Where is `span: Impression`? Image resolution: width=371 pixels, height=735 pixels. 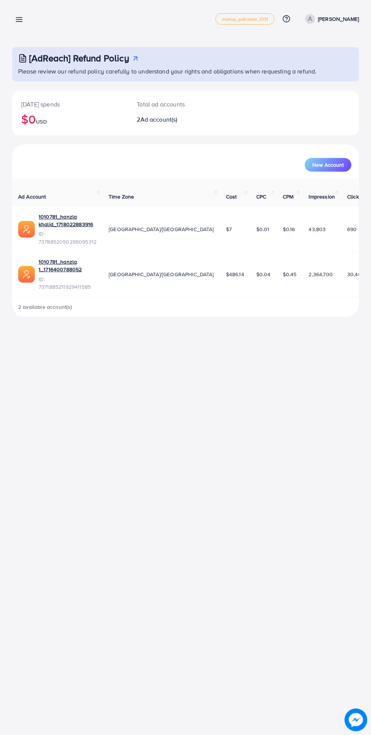 span: Impression is located at coordinates (322, 197).